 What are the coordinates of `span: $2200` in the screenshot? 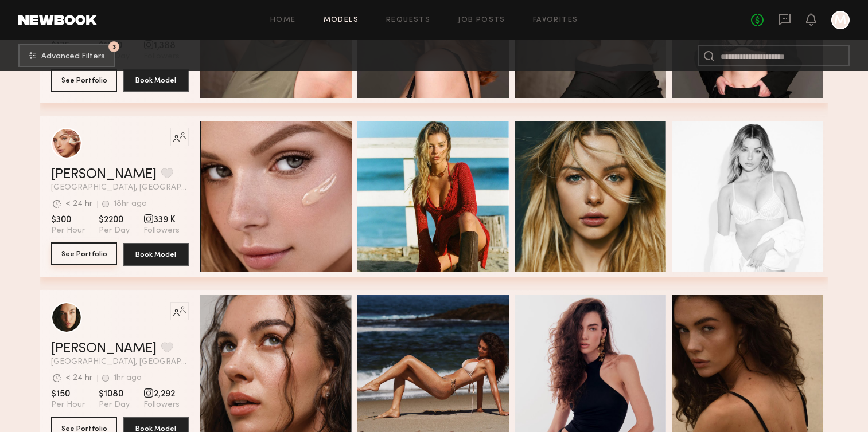 It's located at (114, 220).